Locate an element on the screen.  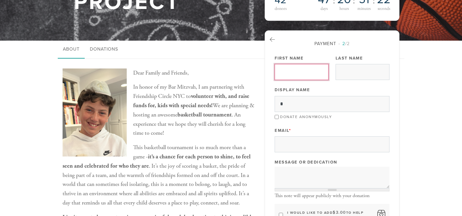
p: Dear Family and Friends, is located at coordinates (159, 73).